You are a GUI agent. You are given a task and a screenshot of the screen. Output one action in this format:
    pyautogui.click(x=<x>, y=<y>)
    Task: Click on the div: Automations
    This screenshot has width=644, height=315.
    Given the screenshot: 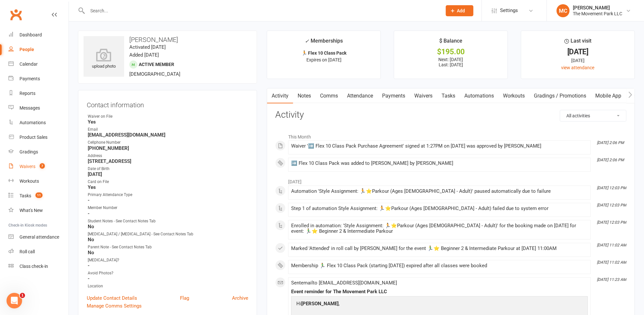 What is the action you would take?
    pyautogui.click(x=33, y=123)
    